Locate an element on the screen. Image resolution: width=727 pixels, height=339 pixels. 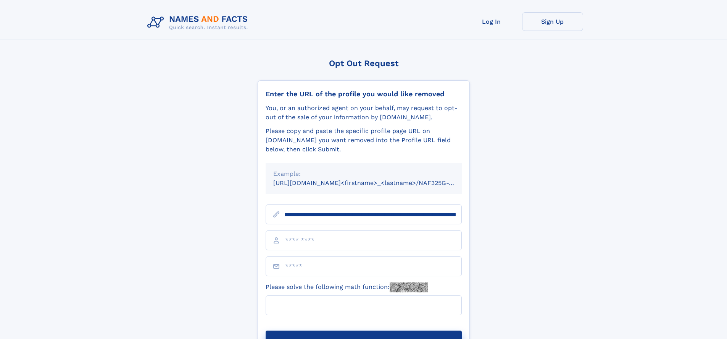
img: Logo Names and Facts is located at coordinates (199, 23).